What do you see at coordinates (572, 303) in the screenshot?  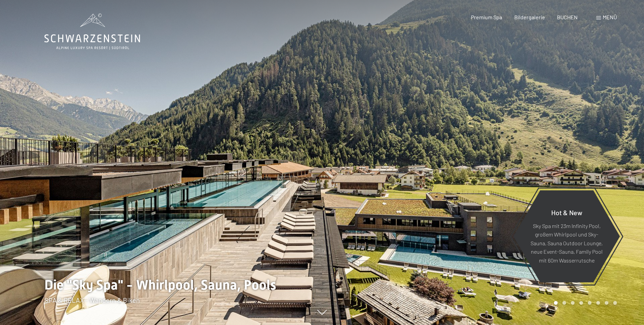 I see `div: Carousel Page 3` at bounding box center [572, 303].